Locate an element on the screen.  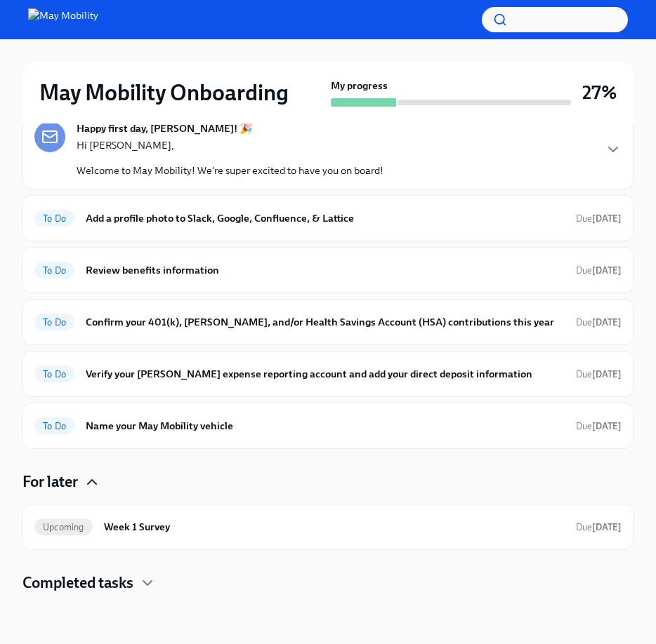
h6: Review benefits information is located at coordinates (326, 271).